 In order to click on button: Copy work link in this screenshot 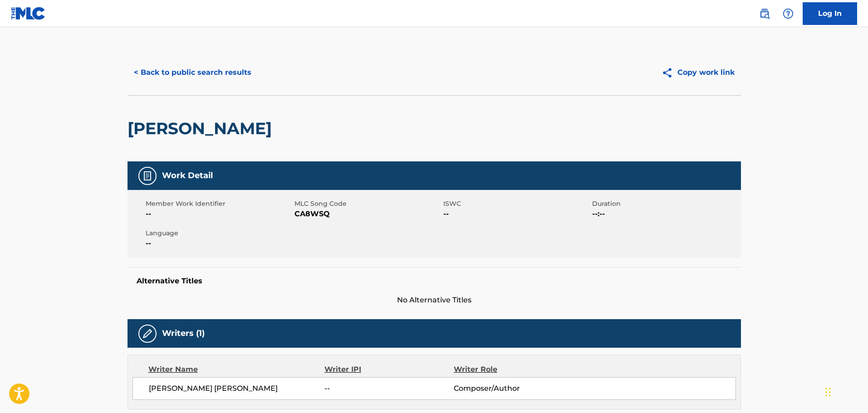, I will do `click(698, 73)`.